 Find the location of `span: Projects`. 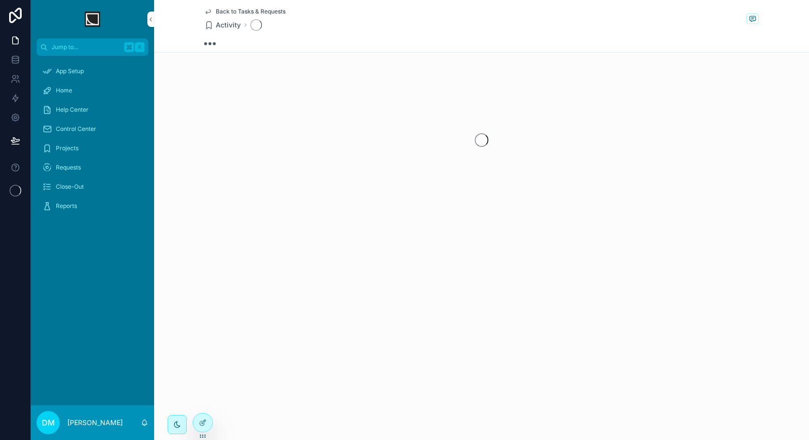

span: Projects is located at coordinates (67, 148).